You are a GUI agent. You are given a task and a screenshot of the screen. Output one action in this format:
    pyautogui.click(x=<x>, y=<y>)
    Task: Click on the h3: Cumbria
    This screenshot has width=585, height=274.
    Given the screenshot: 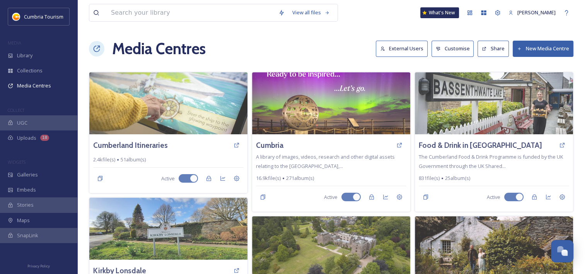 What is the action you would take?
    pyautogui.click(x=269, y=145)
    